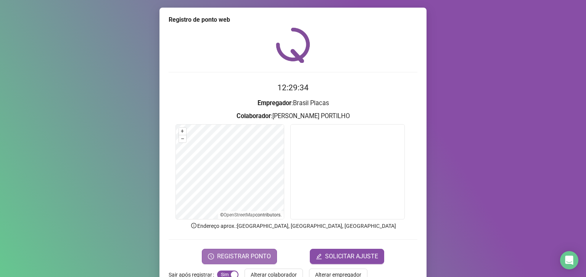 This screenshot has width=586, height=277. What do you see at coordinates (569, 261) in the screenshot?
I see `div: Open Intercom Messenger` at bounding box center [569, 261].